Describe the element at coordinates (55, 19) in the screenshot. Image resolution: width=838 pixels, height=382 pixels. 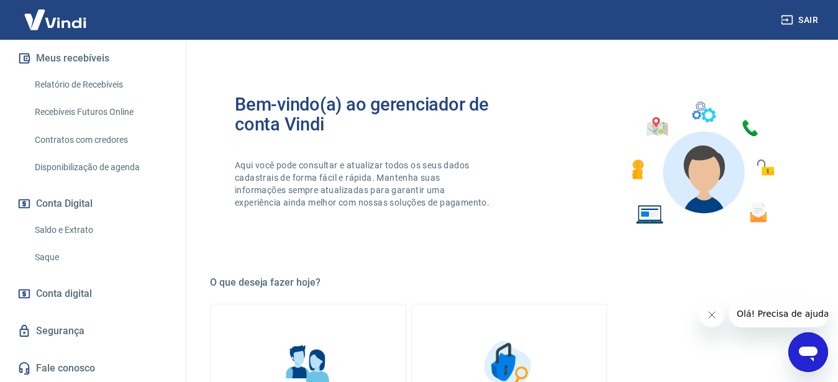
I see `img: Vindi` at that location.